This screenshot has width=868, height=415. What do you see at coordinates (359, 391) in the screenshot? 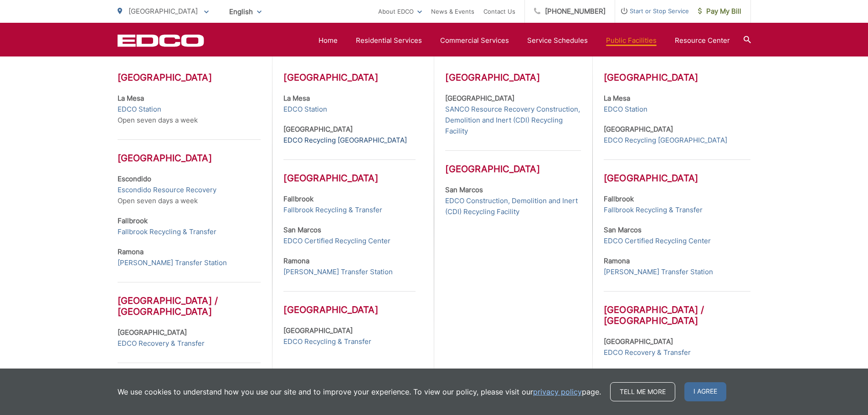
I see `p: We use cookies to understand how you use our site and to improve your experience. To view our pol...` at bounding box center [359, 391].